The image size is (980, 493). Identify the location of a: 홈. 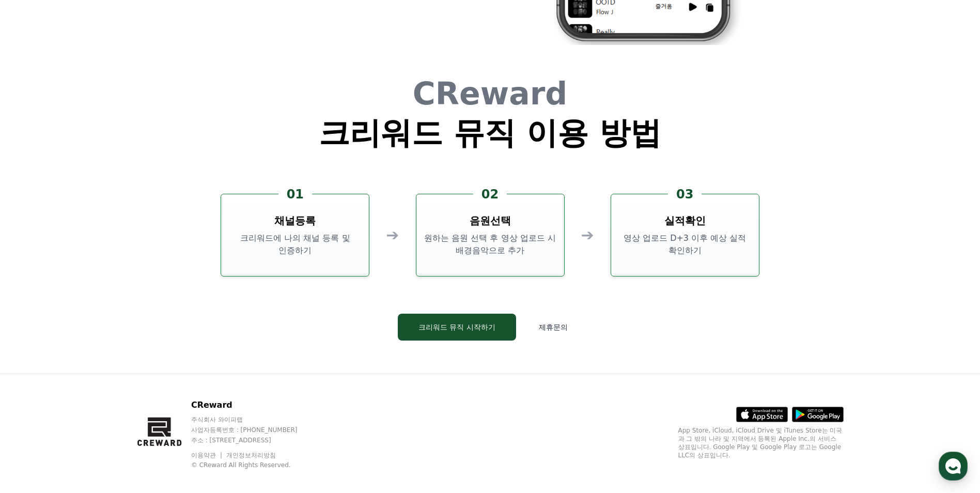
(35, 341).